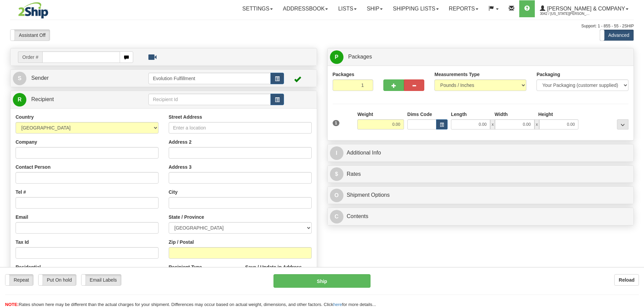 This screenshot has width=644, height=308. What do you see at coordinates (12, 304) in the screenshot?
I see `span: NOTE:` at bounding box center [12, 304].